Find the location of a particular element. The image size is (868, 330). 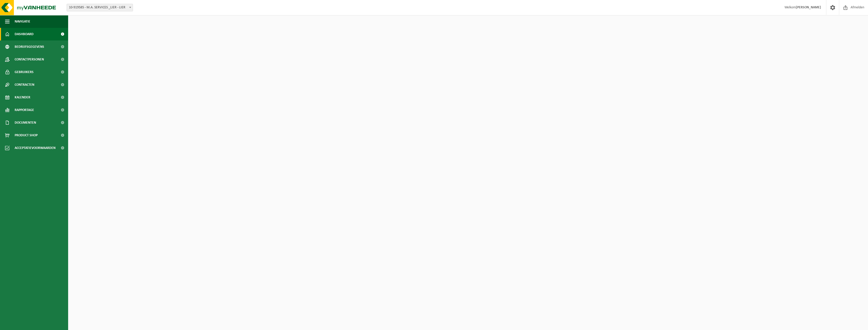

span: Kalender is located at coordinates (23, 97).